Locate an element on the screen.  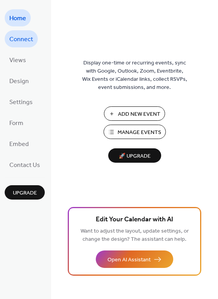
span: Add New Event is located at coordinates (139, 114).